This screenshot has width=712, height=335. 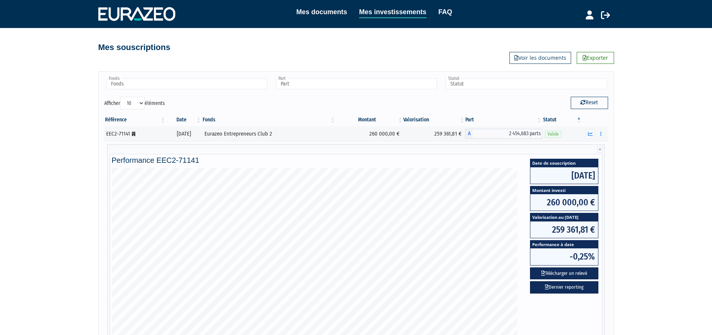 I want to click on div: EEC2-71141, so click(x=135, y=134).